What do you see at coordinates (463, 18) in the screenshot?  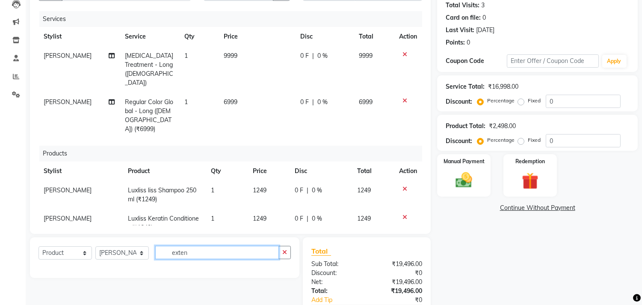 I see `div: Card on file:` at bounding box center [463, 18].